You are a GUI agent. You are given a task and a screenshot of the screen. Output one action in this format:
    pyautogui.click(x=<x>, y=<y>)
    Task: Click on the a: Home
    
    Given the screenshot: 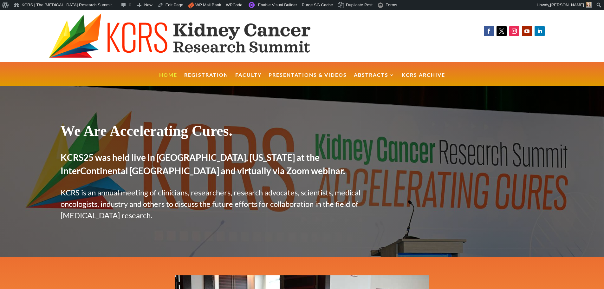 What is the action you would take?
    pyautogui.click(x=168, y=79)
    